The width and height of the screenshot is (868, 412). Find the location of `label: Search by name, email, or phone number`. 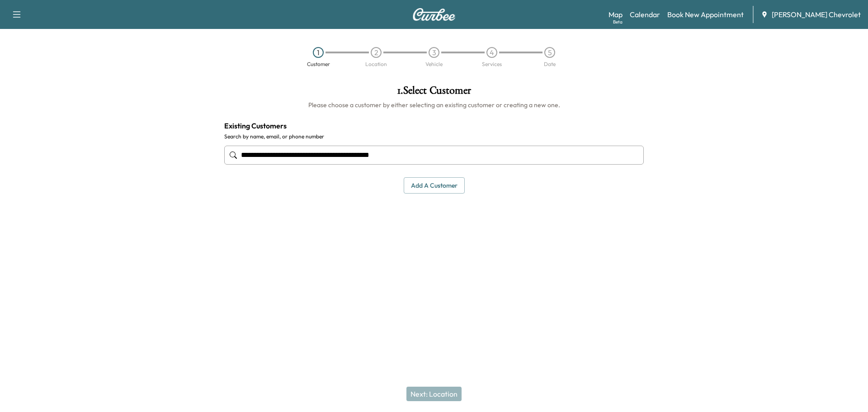

label: Search by name, email, or phone number is located at coordinates (434, 136).